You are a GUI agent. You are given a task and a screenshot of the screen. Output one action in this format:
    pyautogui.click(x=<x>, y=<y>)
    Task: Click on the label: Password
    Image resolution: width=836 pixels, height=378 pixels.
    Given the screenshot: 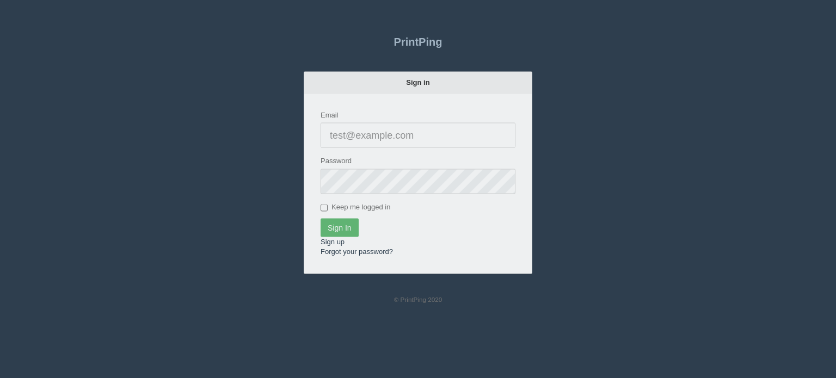 What is the action you would take?
    pyautogui.click(x=336, y=160)
    